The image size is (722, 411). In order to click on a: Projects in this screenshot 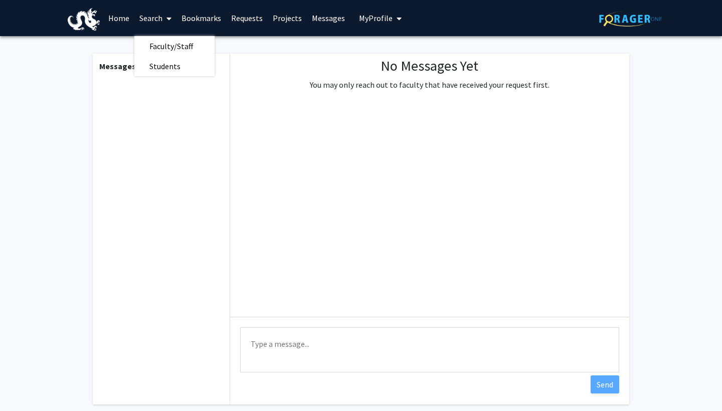, I will do `click(287, 18)`.